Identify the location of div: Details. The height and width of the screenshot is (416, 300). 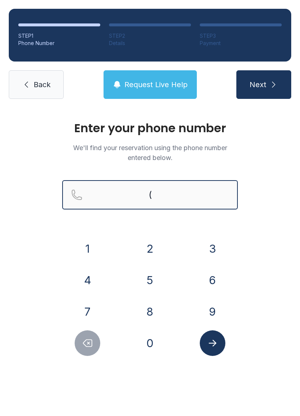
(150, 43).